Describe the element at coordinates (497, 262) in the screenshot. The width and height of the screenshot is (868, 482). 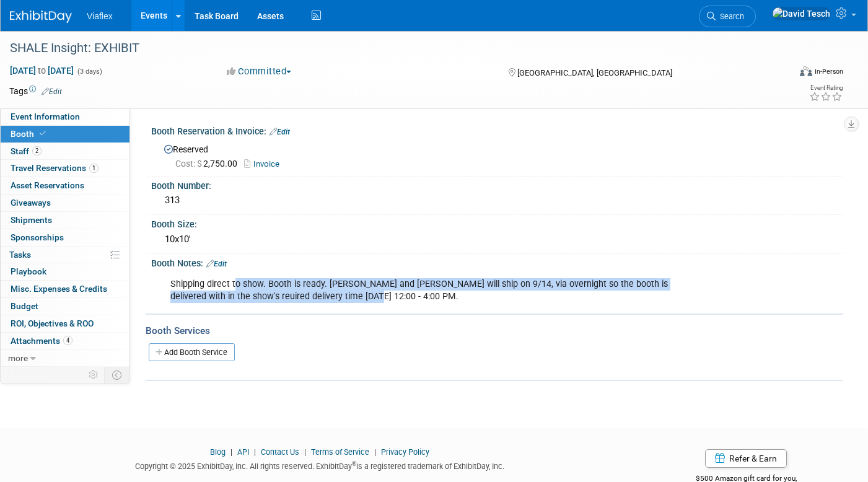
I see `div: Booth Notes:` at that location.